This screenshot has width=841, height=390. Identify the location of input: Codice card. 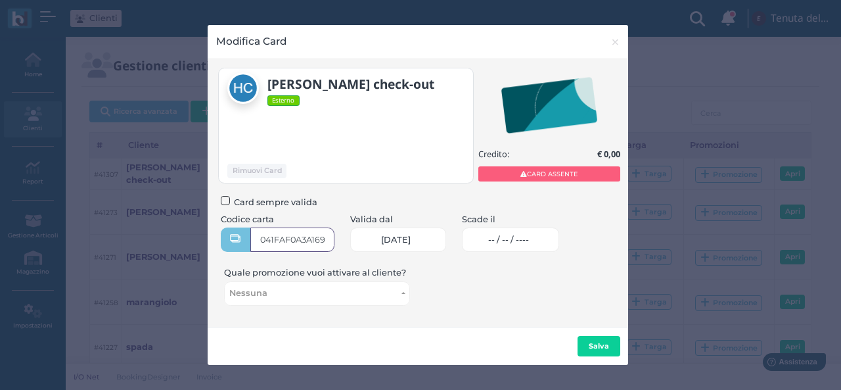
(292, 239).